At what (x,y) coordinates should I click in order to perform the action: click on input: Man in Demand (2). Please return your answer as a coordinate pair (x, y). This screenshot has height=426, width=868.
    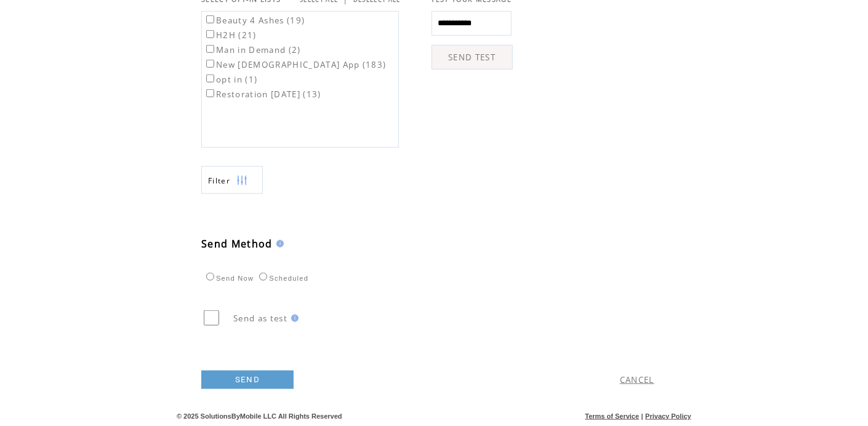
    Looking at the image, I should click on (210, 48).